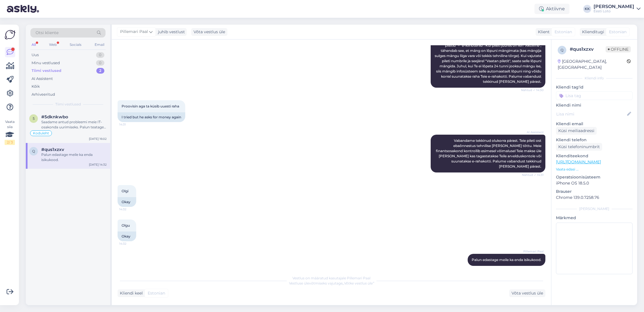 The image size is (644, 312). Describe the element at coordinates (594, 191) in the screenshot. I see `p: Brauser` at that location.